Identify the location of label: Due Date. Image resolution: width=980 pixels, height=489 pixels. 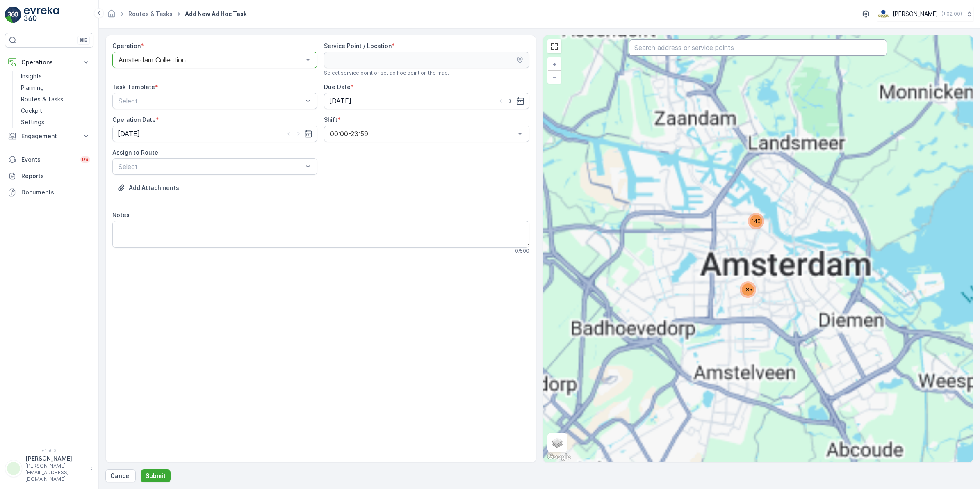
(337, 86).